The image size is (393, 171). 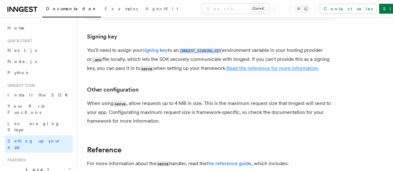 I want to click on span: Setting up your app, so click(x=34, y=144).